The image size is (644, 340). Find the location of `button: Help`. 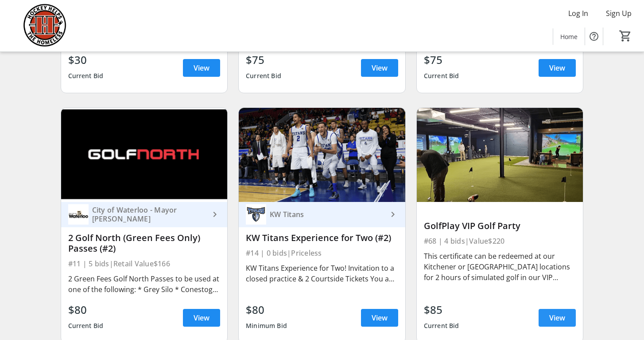

button: Help is located at coordinates (594, 36).